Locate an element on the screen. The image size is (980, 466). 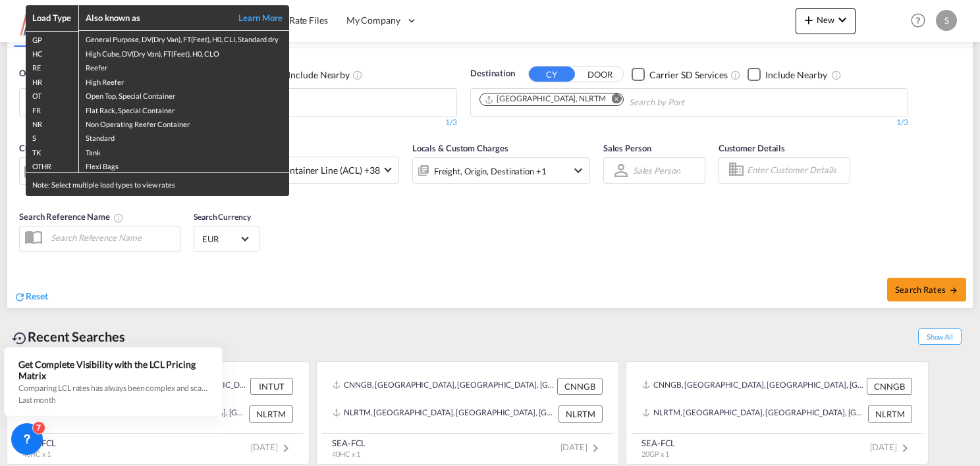
td: FR is located at coordinates (52, 109).